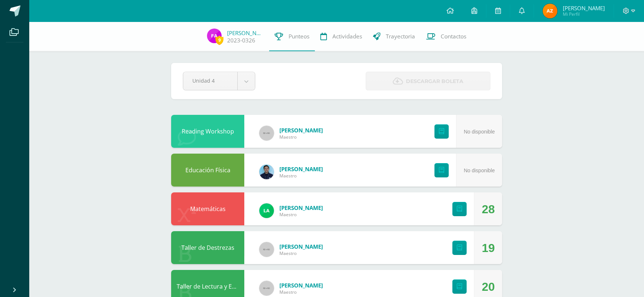  What do you see at coordinates (292, 36) in the screenshot?
I see `a: Punteos` at bounding box center [292, 36].